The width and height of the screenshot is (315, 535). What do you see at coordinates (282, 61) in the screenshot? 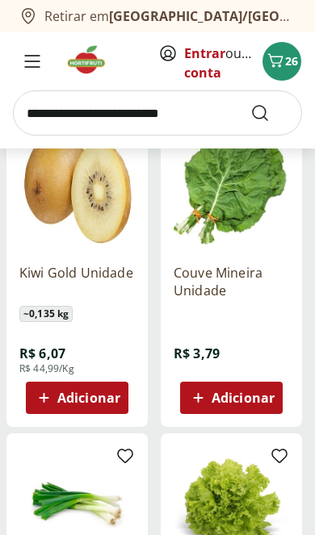
I see `button: Carrinho` at bounding box center [282, 61].